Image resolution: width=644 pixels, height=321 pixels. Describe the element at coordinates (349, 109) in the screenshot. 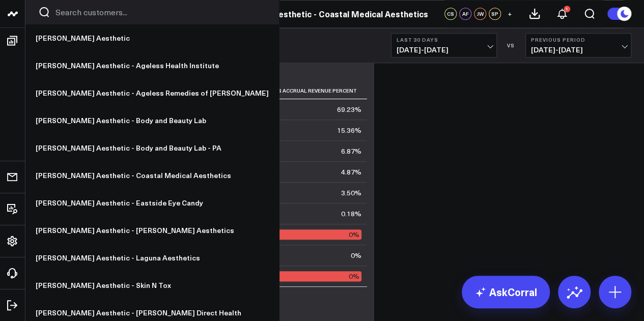

I see `div: 69.23%` at that location.